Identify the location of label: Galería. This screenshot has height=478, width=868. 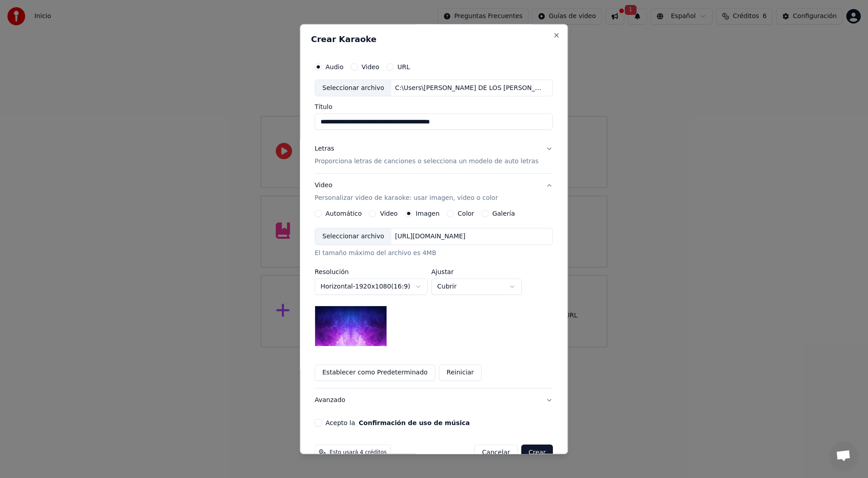
(503, 214).